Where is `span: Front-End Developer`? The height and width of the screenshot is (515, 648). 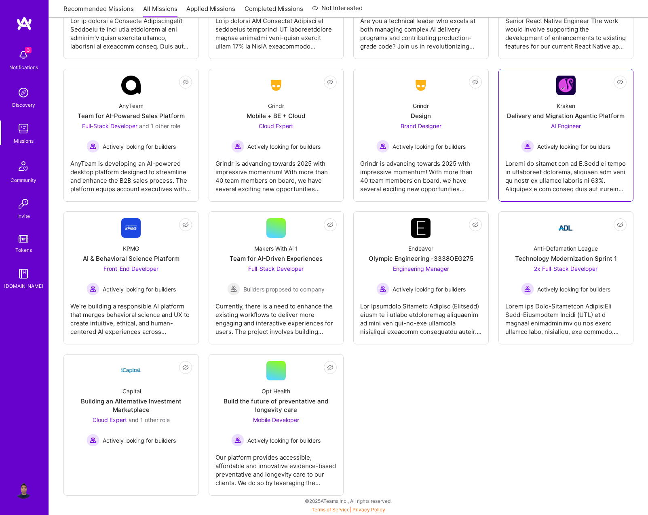 span: Front-End Developer is located at coordinates (131, 268).